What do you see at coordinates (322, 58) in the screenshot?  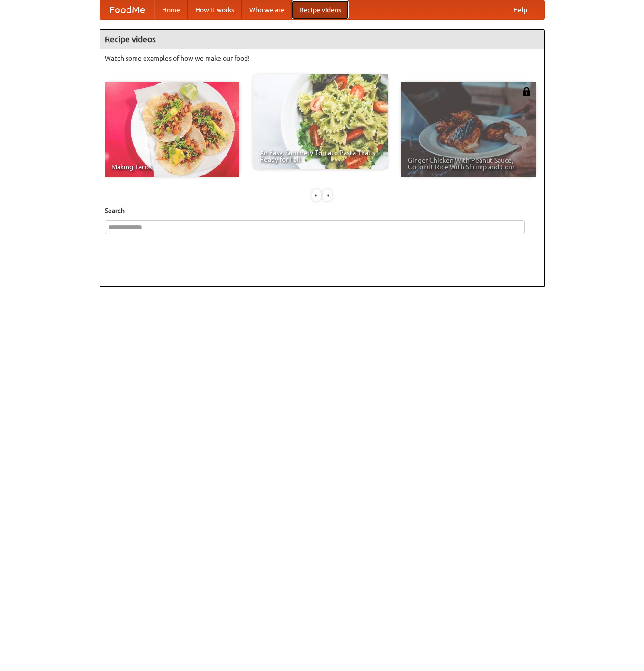 I see `p: Watch some examples of how we make our food!` at bounding box center [322, 58].